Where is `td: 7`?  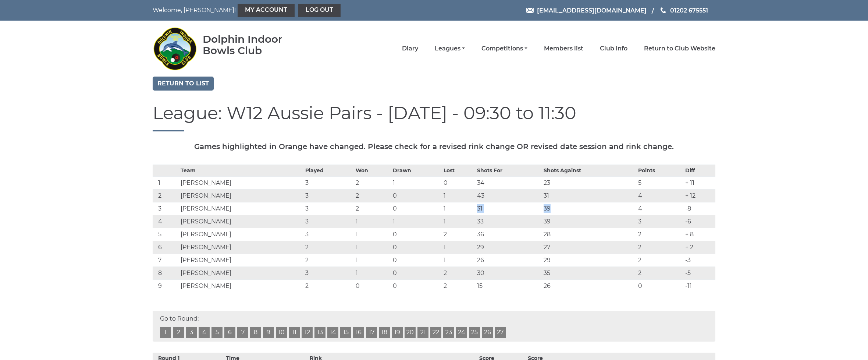 td: 7 is located at coordinates (166, 260).